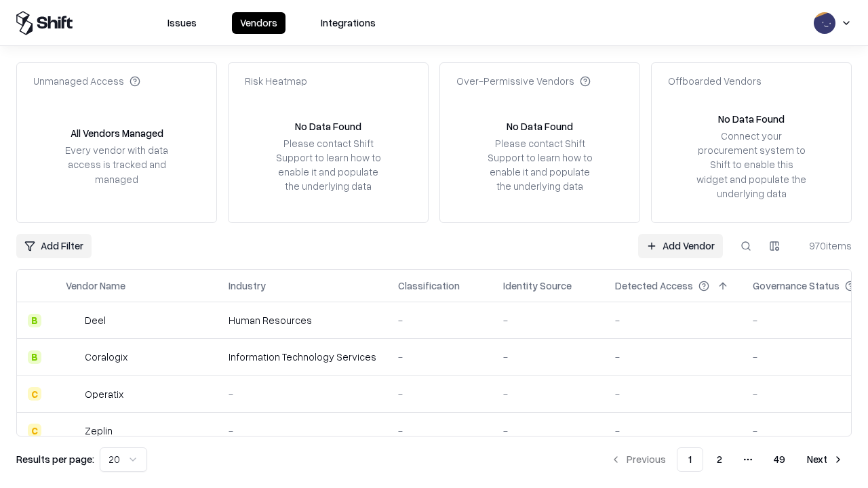 The image size is (868, 488). Describe the element at coordinates (116, 133) in the screenshot. I see `div: All Vendors Managed` at that location.